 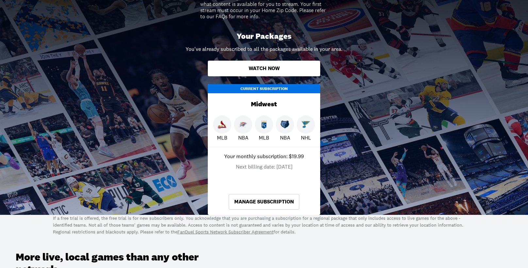 What do you see at coordinates (264, 49) in the screenshot?
I see `p: You've already subscribed to all the packages available in your area.` at bounding box center [264, 49].